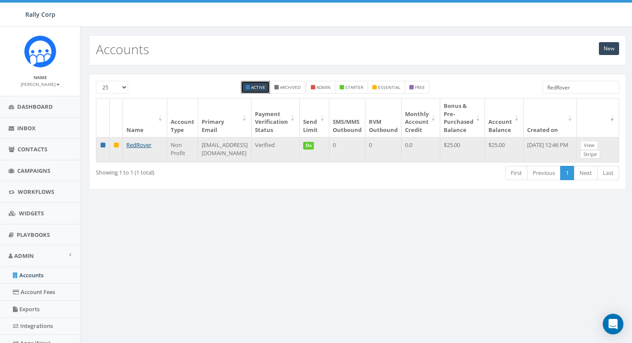  Describe the element at coordinates (347, 118) in the screenshot. I see `th: SMS/MMS Outbound` at that location.